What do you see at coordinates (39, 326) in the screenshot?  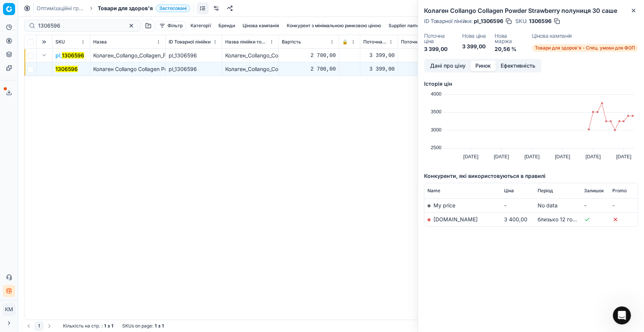 I see `nav: pagination` at bounding box center [39, 326].